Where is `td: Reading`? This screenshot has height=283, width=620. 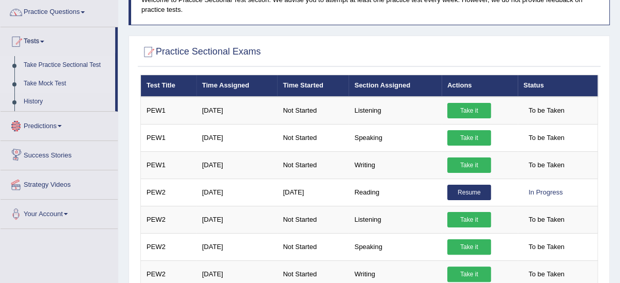
td: Reading is located at coordinates (395, 192).